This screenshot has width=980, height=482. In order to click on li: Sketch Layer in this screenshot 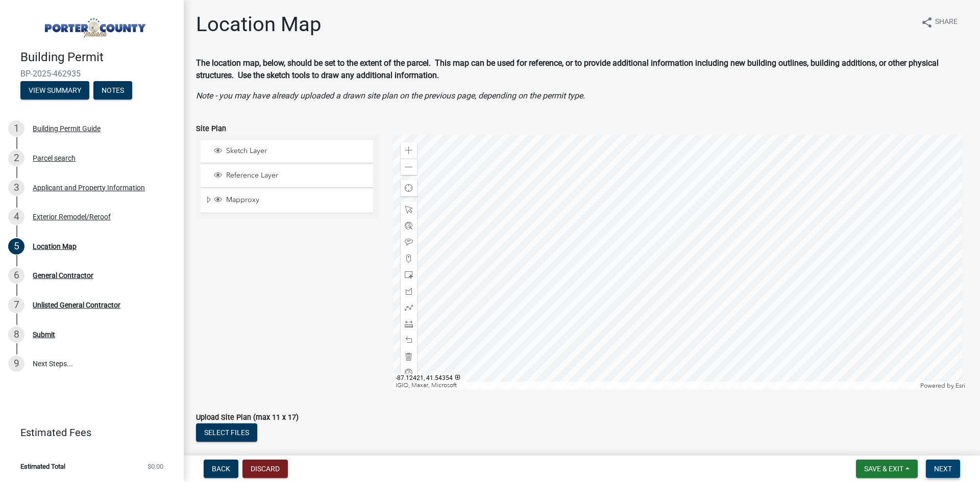, I will do `click(287, 152)`.